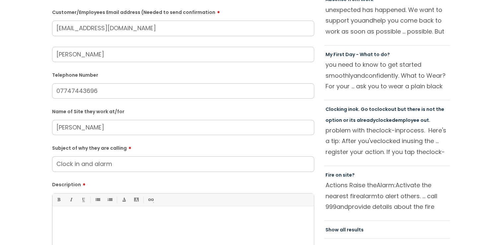 The width and height of the screenshot is (502, 245). Describe the element at coordinates (183, 54) in the screenshot. I see `input: Your Name` at that location.